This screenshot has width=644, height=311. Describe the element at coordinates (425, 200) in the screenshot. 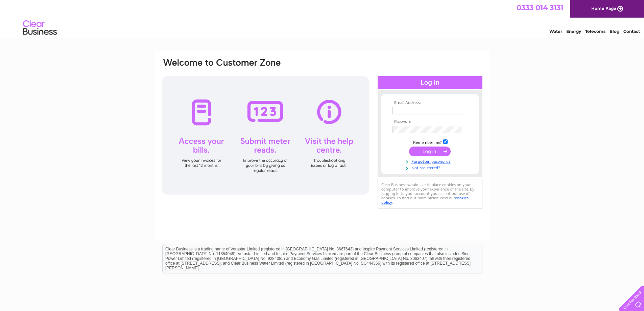

I see `a: cookies policy` at that location.